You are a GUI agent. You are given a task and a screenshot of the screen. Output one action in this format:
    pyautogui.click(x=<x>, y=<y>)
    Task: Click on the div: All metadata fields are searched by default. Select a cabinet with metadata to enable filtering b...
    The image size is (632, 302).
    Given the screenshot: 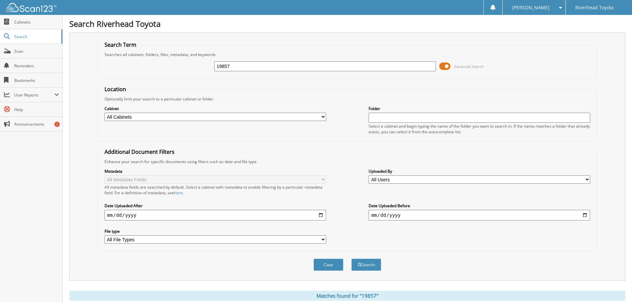 What is the action you would take?
    pyautogui.click(x=215, y=190)
    